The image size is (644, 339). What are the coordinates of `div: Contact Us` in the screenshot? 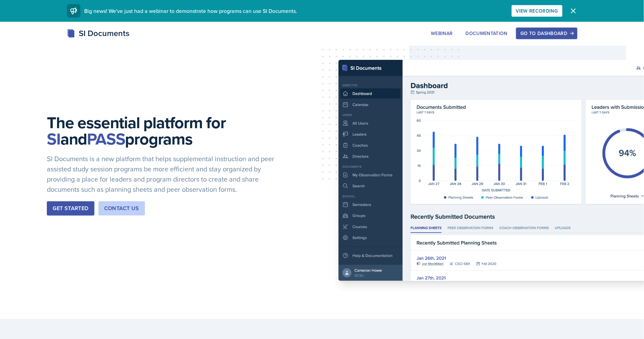 It's located at (122, 209).